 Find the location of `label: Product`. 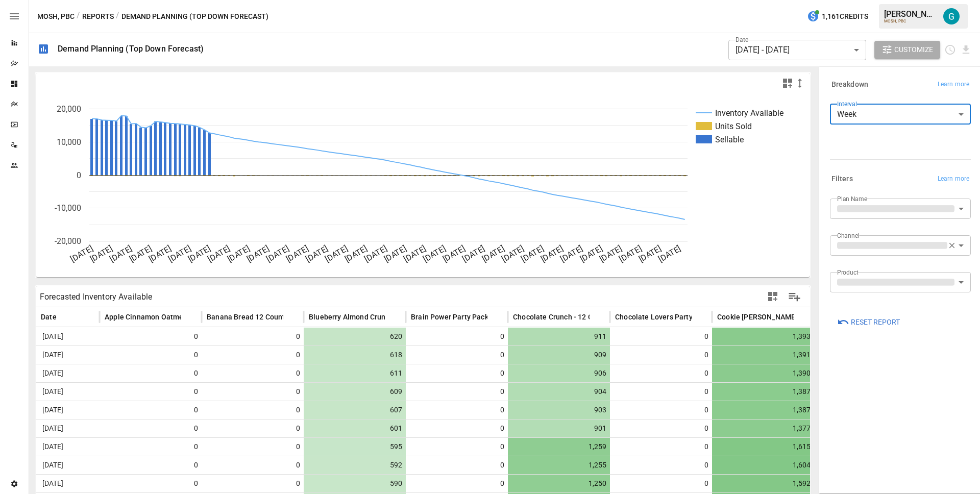

label: Product is located at coordinates (848, 272).